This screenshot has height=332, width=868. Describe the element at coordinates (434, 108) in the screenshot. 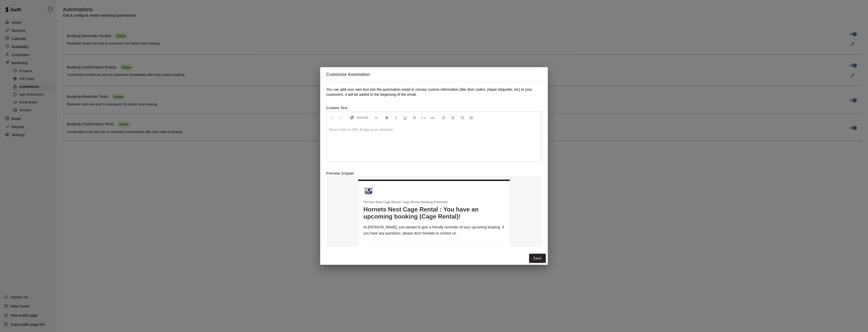

I see `label: Custom Text` at that location.